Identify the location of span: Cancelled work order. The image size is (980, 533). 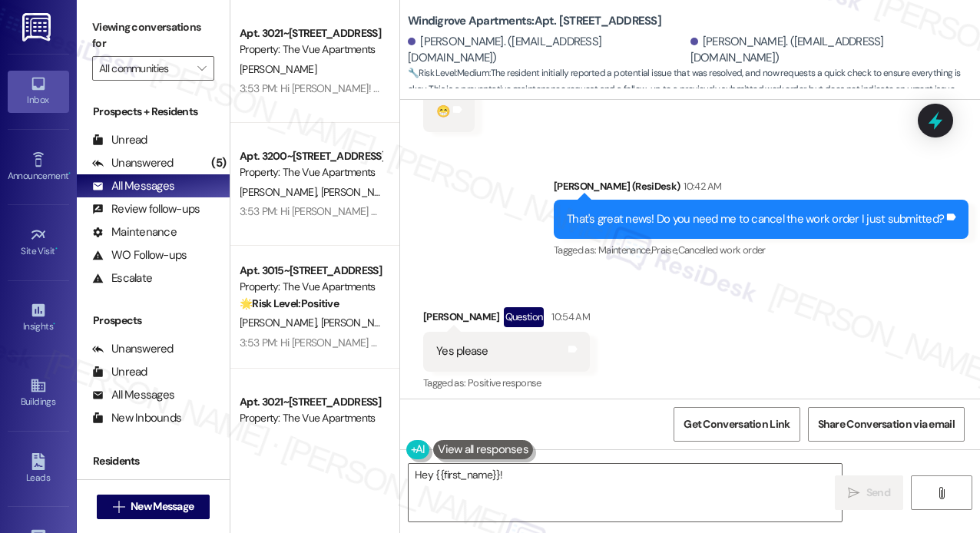
(722, 249).